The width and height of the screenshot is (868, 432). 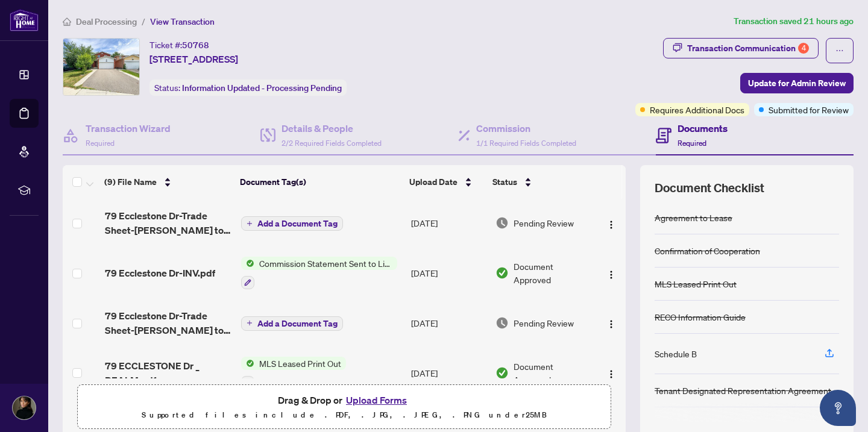 What do you see at coordinates (67, 22) in the screenshot?
I see `span: home` at bounding box center [67, 22].